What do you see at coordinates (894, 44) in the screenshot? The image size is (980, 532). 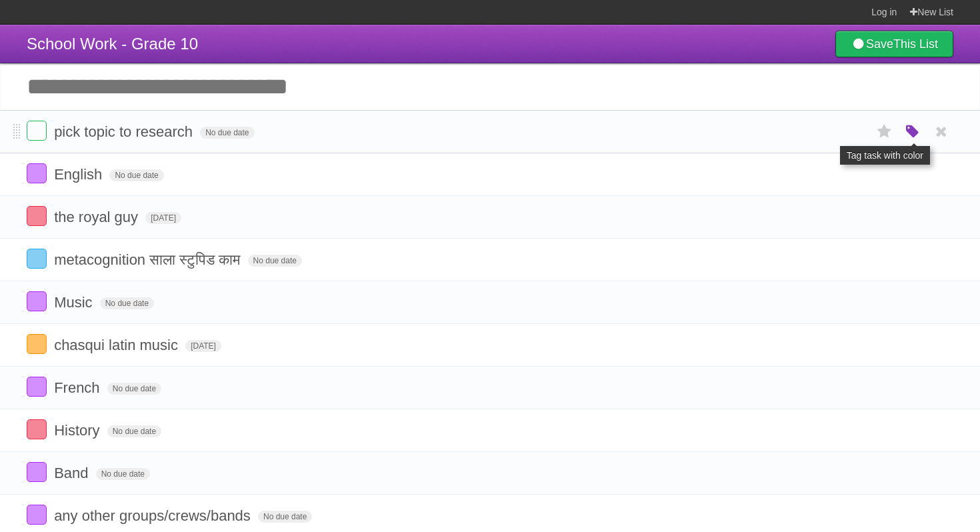 I see `a: SaveThis List` at bounding box center [894, 44].